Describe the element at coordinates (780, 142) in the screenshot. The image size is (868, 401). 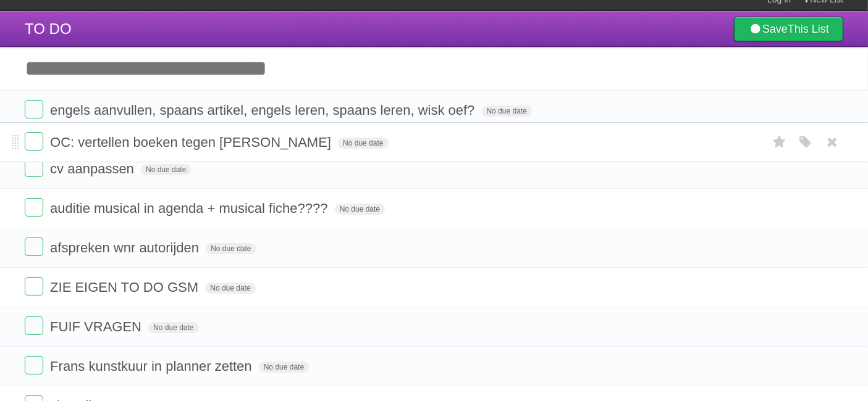
I see `label: Star task` at that location.